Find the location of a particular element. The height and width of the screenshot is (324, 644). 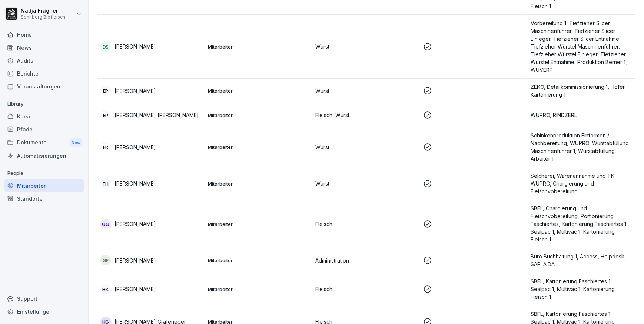

a: Mitarbeiter is located at coordinates (44, 186).